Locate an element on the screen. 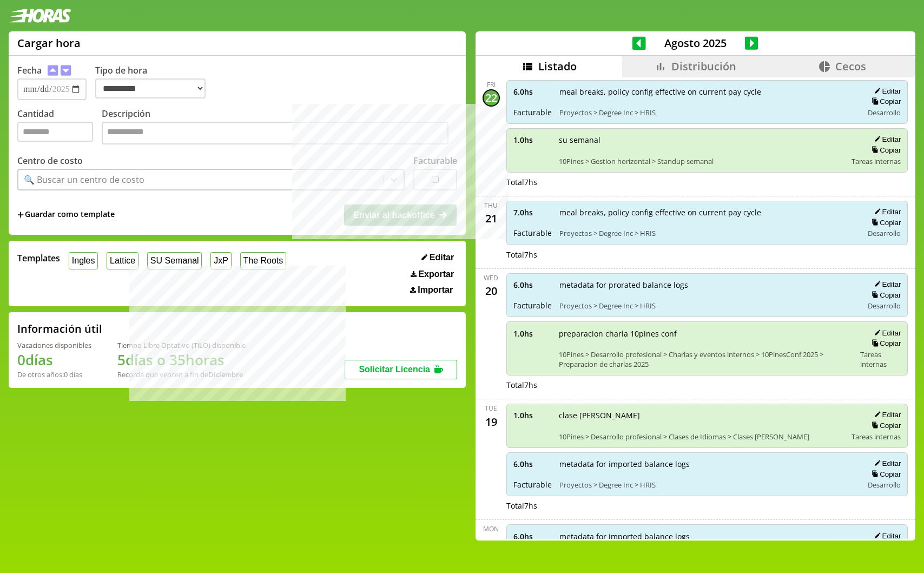 This screenshot has height=573, width=924. span: 7.0 hs is located at coordinates (532, 212).